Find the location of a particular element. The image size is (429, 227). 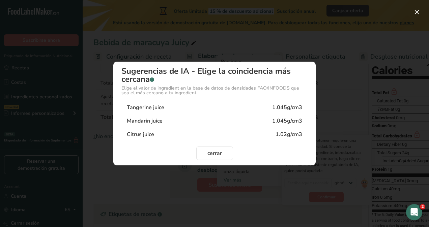

div: Tangerine juice is located at coordinates (145, 108).